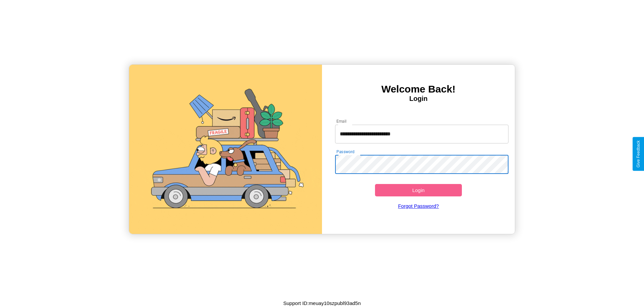  I want to click on p: Support ID: meuay10szpubl93ad5n, so click(322, 303).